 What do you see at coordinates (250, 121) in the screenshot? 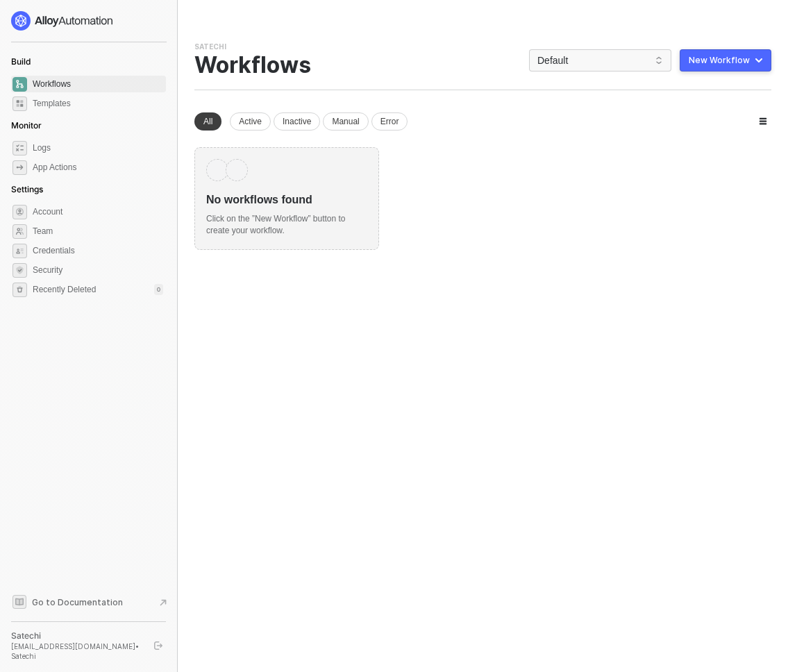
I see `div: Active` at bounding box center [250, 121].